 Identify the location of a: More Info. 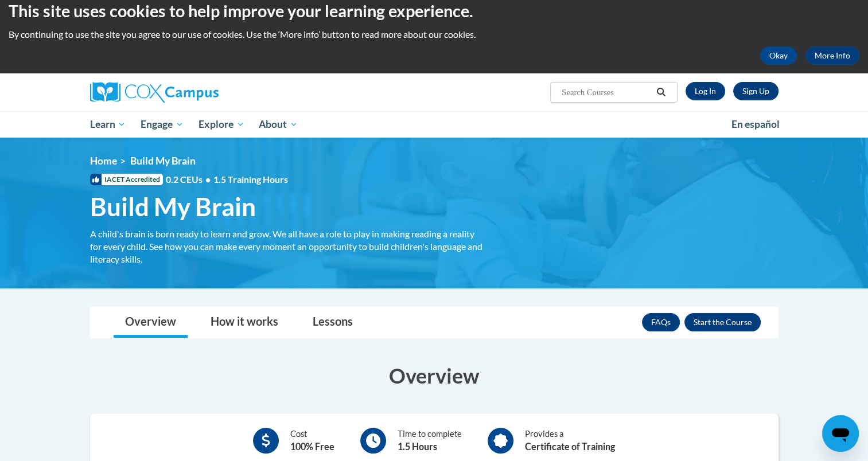
(833, 56).